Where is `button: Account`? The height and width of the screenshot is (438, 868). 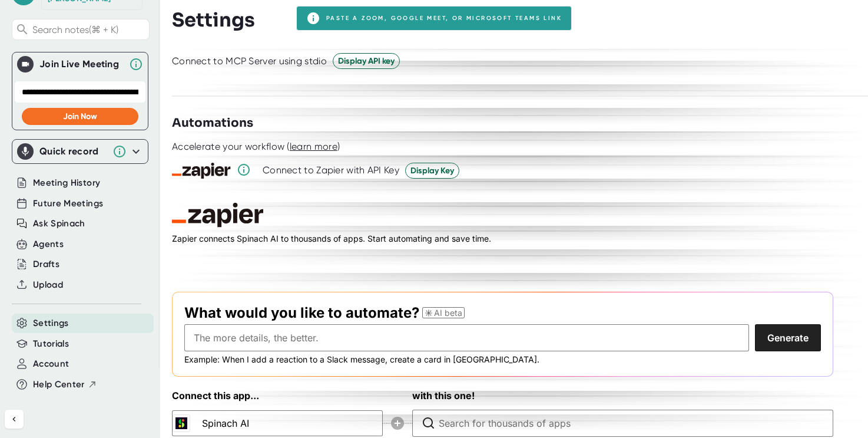
button: Account is located at coordinates (50, 364).